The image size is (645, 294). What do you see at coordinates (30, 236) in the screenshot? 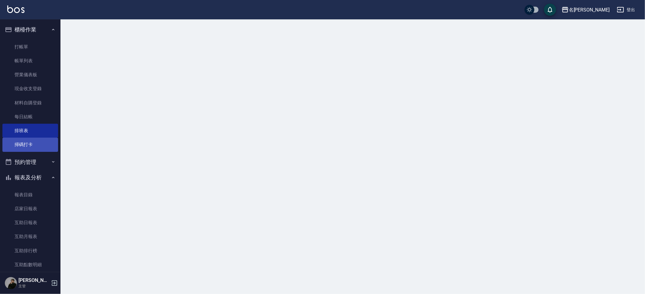
I see `a: 互助月報表` at bounding box center [30, 236].